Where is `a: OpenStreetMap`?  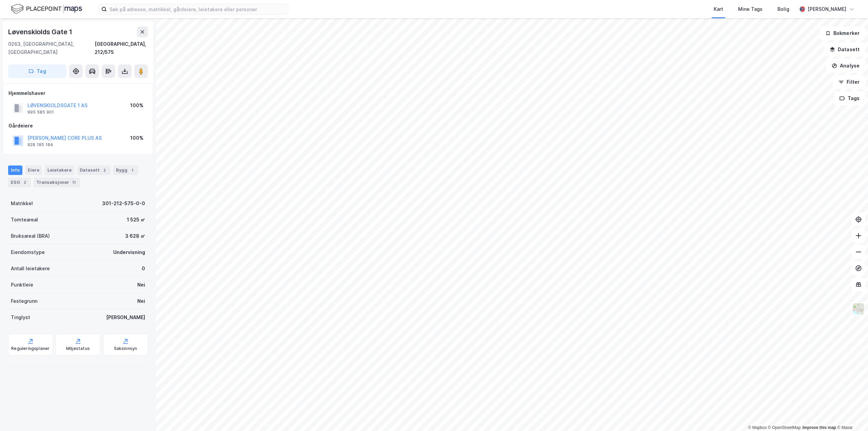 a: OpenStreetMap is located at coordinates (784, 428).